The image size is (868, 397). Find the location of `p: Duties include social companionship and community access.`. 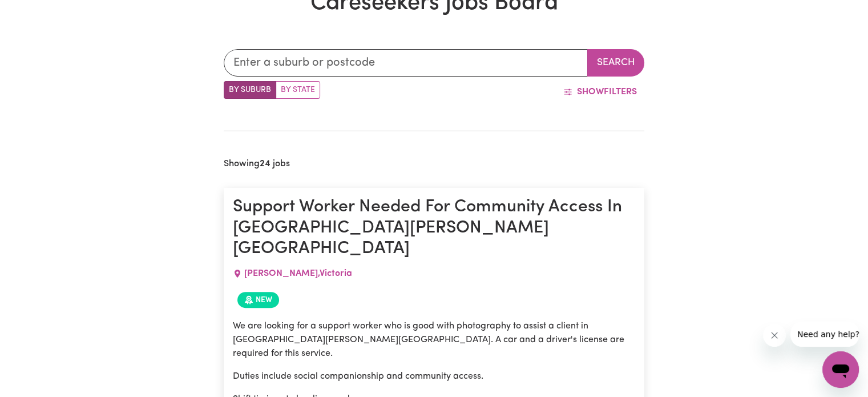

p: Duties include social companionship and community access. is located at coordinates (434, 376).